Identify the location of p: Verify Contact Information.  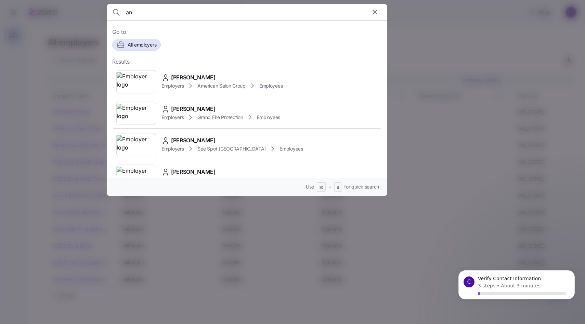
(74, 16).